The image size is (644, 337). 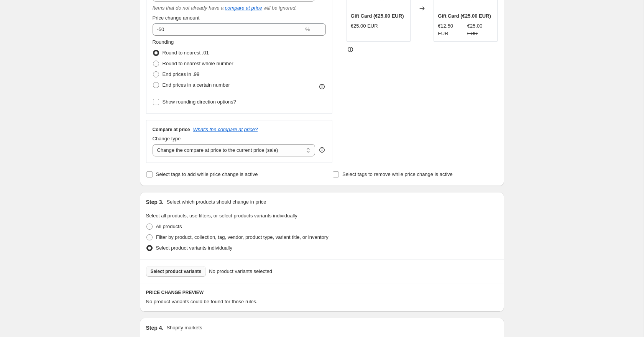 I want to click on span: Rounding, so click(x=163, y=42).